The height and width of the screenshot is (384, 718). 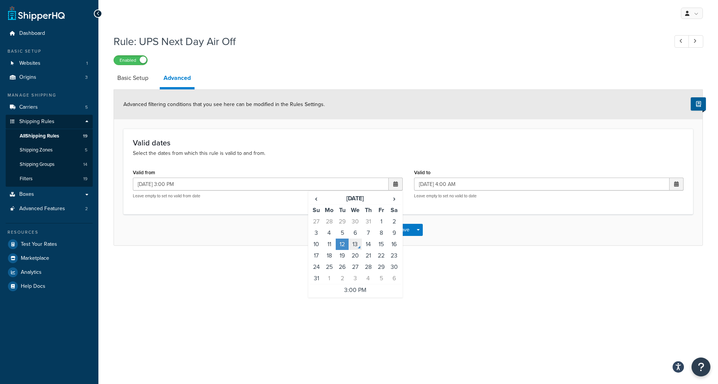 What do you see at coordinates (49, 258) in the screenshot?
I see `a: Marketplace` at bounding box center [49, 258].